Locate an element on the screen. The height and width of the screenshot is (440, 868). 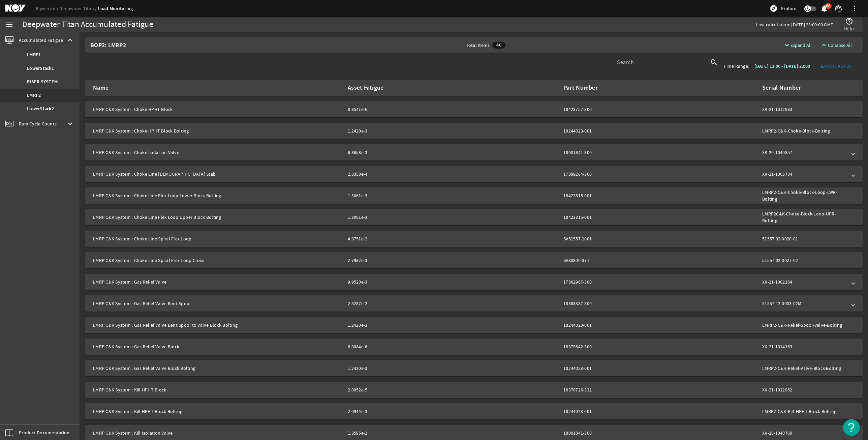
div: Part Number is located at coordinates (584, 88).